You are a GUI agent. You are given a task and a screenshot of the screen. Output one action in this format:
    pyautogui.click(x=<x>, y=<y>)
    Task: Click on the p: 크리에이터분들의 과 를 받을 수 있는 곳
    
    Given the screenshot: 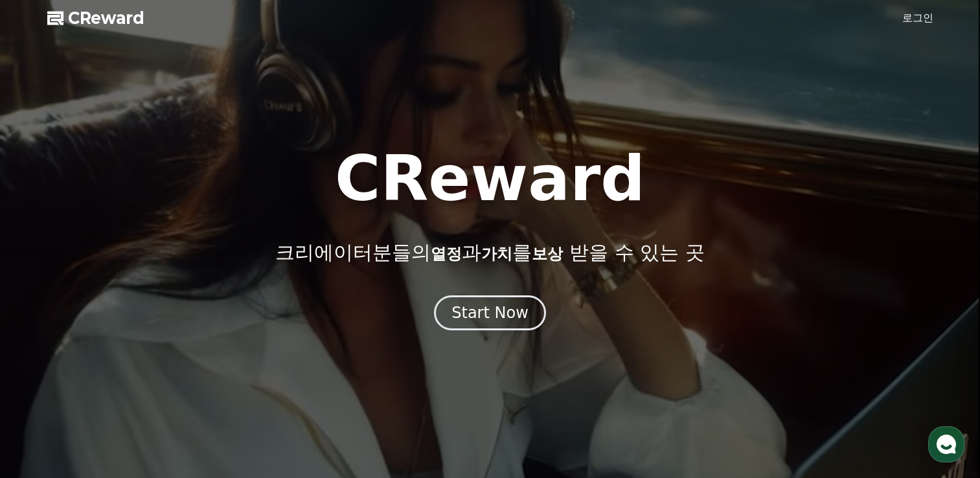 What is the action you would take?
    pyautogui.click(x=490, y=253)
    